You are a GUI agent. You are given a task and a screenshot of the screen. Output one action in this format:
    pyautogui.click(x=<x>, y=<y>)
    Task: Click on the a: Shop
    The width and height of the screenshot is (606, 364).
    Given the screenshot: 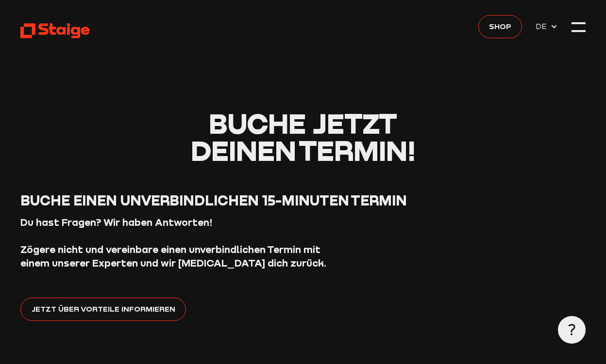 What is the action you would take?
    pyautogui.click(x=500, y=27)
    